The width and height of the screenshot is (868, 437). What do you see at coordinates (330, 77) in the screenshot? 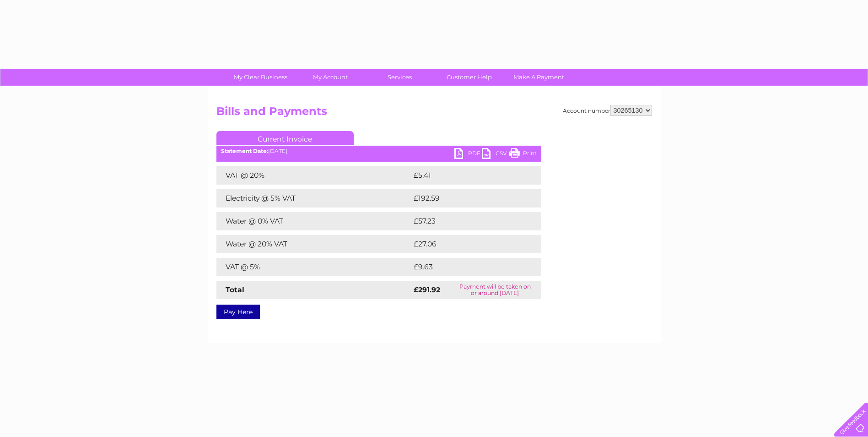
I see `a: My Account` at bounding box center [330, 77].